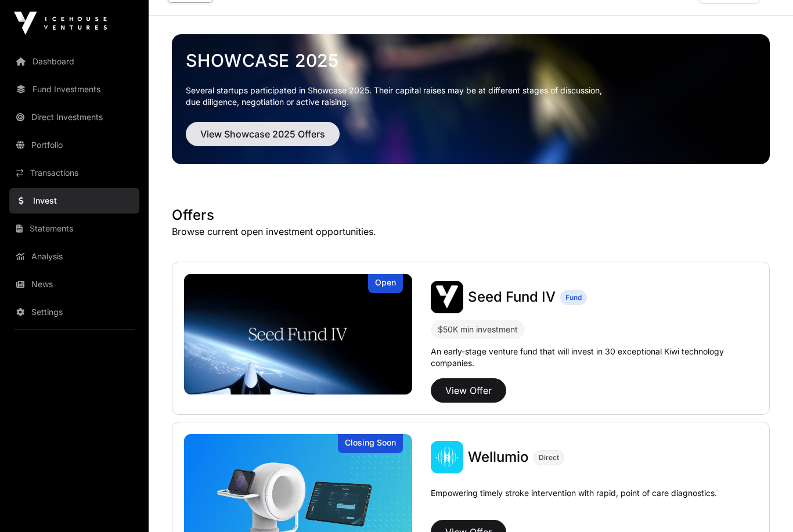 The image size is (793, 532). I want to click on a: Wellumio, so click(498, 457).